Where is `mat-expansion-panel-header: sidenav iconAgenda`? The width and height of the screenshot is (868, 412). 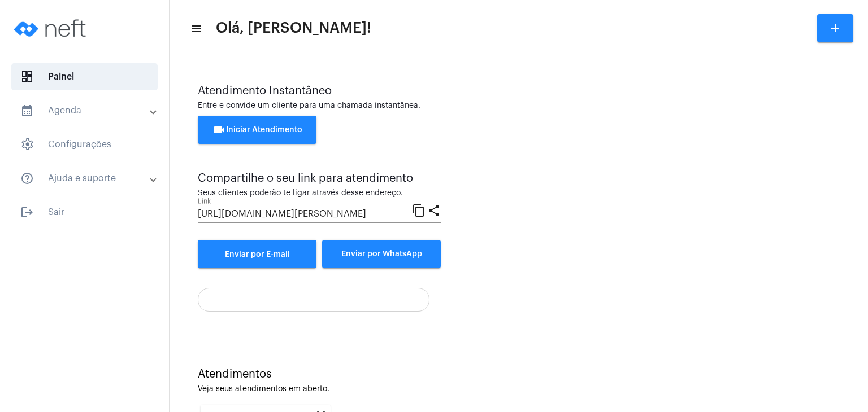 mat-expansion-panel-header: sidenav iconAgenda is located at coordinates (88, 111).